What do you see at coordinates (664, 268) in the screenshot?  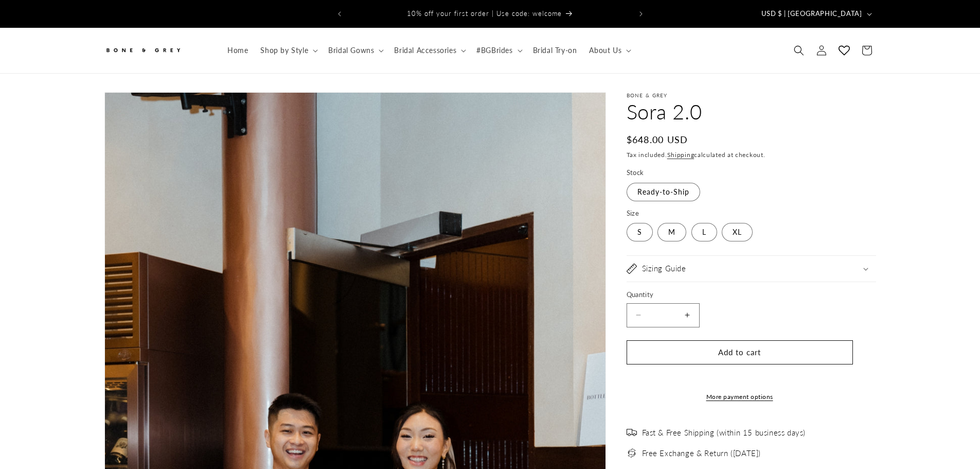 I see `h2: Sizing Guide` at bounding box center [664, 268].